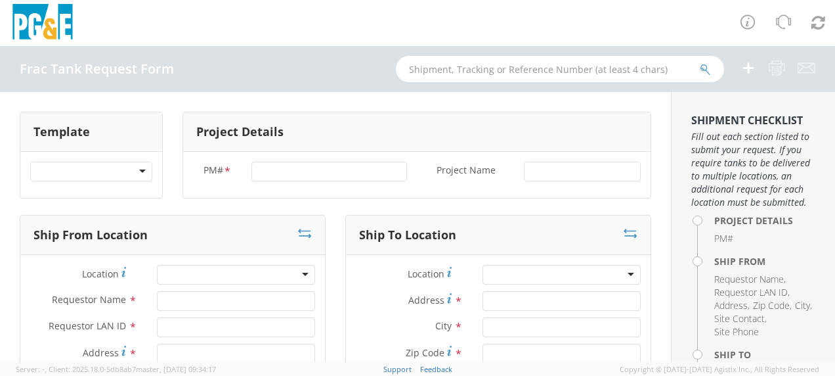 The image size is (835, 376). What do you see at coordinates (765, 354) in the screenshot?
I see `h4: Ship To` at bounding box center [765, 354].